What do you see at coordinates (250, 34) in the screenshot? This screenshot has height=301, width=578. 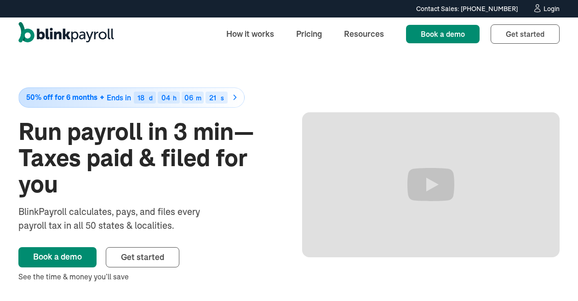 I see `a: How it works` at bounding box center [250, 34].